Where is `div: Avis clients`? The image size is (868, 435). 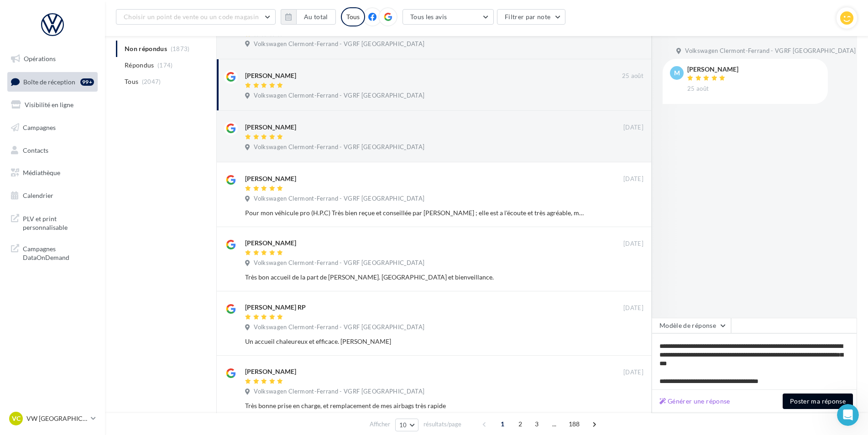 div: Avis clients is located at coordinates (39, 248).